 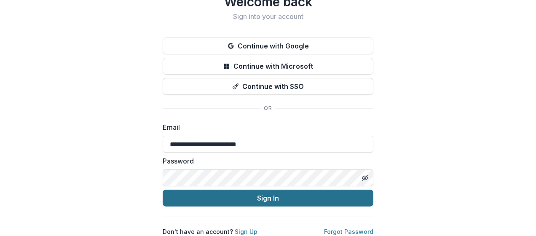 What do you see at coordinates (365, 178) in the screenshot?
I see `button: Toggle password visibility` at bounding box center [365, 178].